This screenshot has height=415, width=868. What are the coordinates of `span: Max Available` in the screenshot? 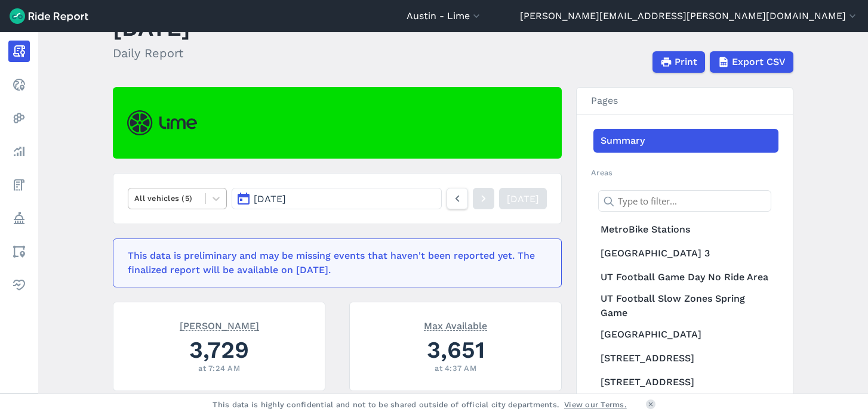 It's located at (455, 325).